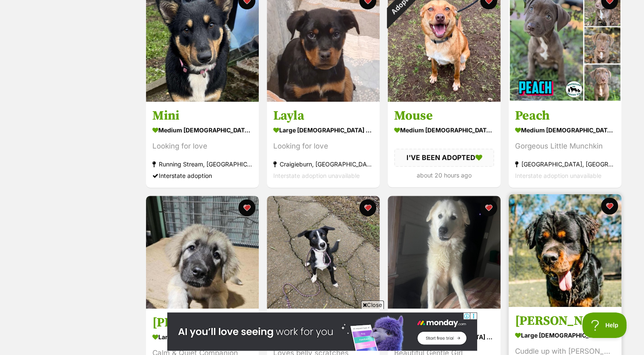 This screenshot has height=355, width=644. What do you see at coordinates (202, 116) in the screenshot?
I see `h3: Mini` at bounding box center [202, 116].